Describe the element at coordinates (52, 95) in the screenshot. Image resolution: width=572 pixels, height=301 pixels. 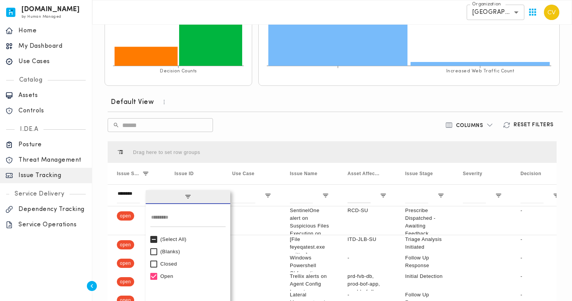
I see `p: Assets` at that location.